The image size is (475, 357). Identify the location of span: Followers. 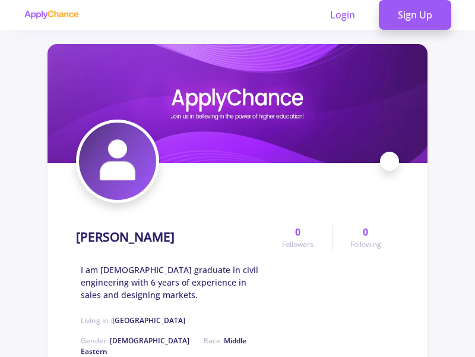
(298, 244).